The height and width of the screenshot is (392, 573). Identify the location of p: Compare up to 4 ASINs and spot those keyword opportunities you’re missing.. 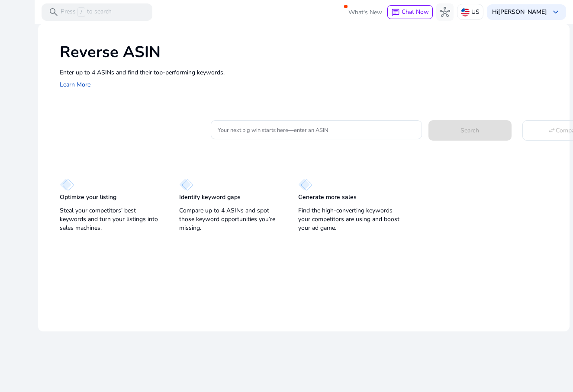
(230, 219).